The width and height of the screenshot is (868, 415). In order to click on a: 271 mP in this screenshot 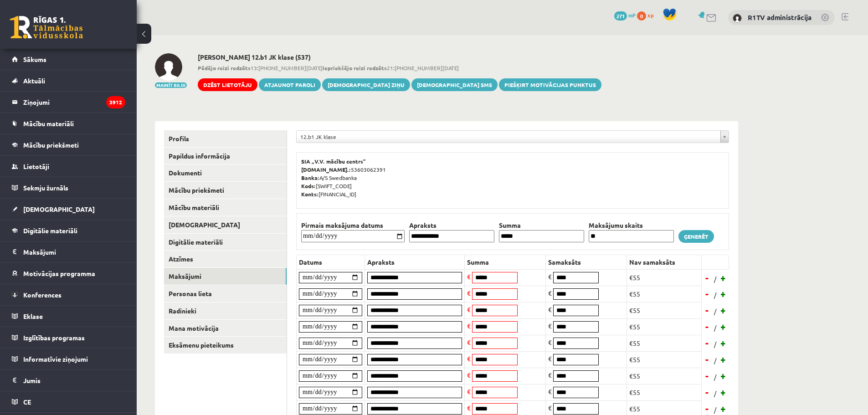, I will do `click(625, 15)`.